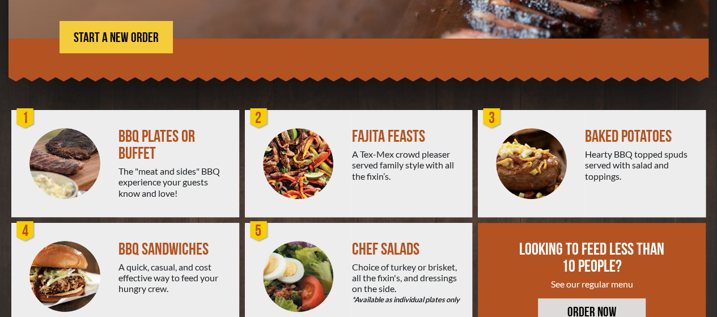 This screenshot has width=717, height=317. Describe the element at coordinates (407, 249) in the screenshot. I see `div: CHEF SALADS` at that location.